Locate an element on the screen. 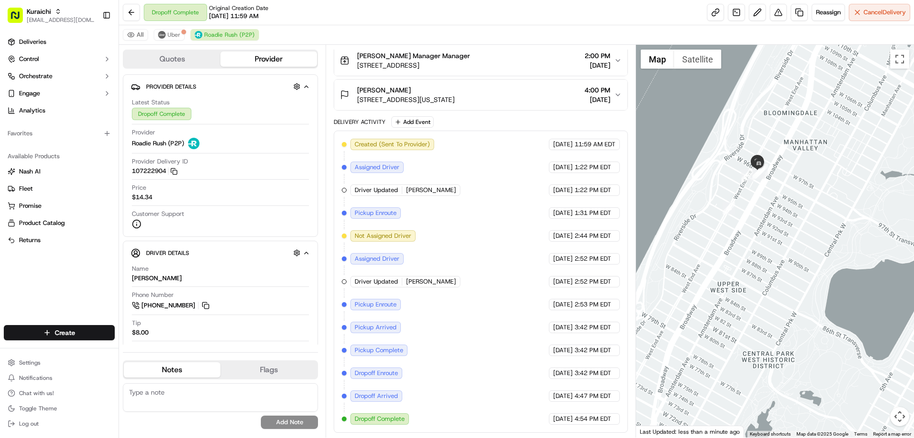 This screenshot has height=438, width=914. button: Toggle Theme is located at coordinates (59, 408).